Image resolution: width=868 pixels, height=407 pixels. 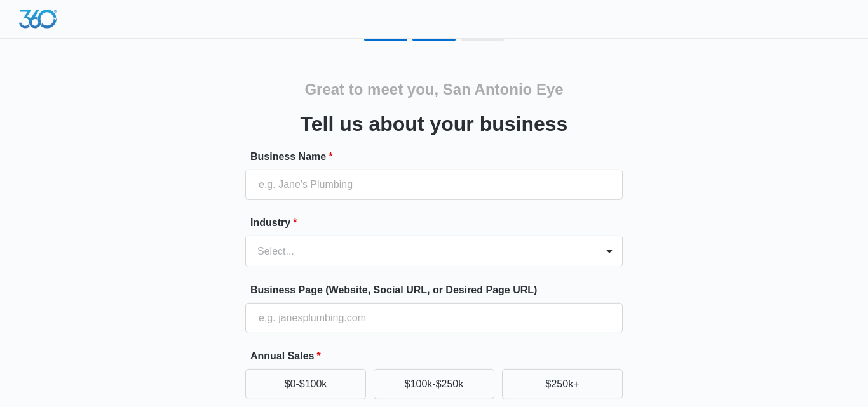 What do you see at coordinates (439, 290) in the screenshot?
I see `label: Business Page (Website, Social URL, or Desired Page URL)` at bounding box center [439, 290].